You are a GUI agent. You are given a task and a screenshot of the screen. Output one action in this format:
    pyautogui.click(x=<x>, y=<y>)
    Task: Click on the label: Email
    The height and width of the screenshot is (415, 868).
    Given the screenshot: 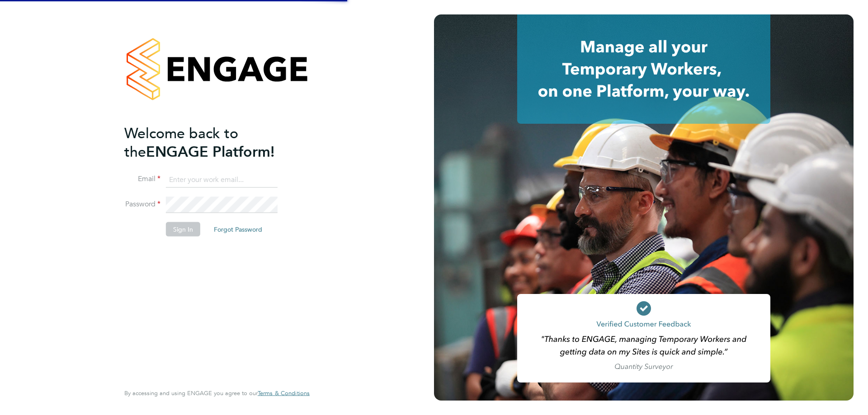 What is the action you would take?
    pyautogui.click(x=143, y=179)
    